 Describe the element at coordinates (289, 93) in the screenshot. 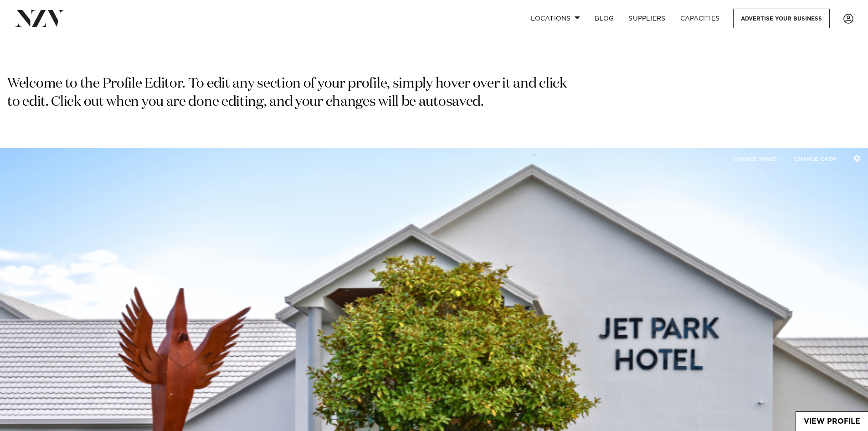

I see `p: Welcome to the Profile Editor. To edit any section of your profile, simply hover over it and clic...` at that location.